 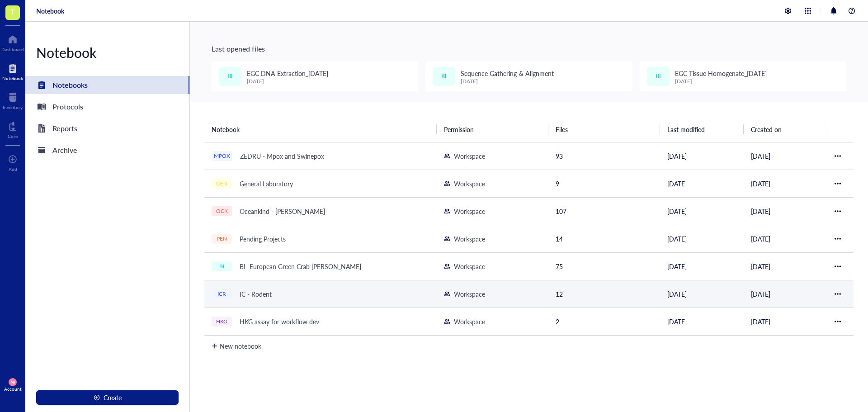 What do you see at coordinates (113, 397) in the screenshot?
I see `span: Create` at bounding box center [113, 397].